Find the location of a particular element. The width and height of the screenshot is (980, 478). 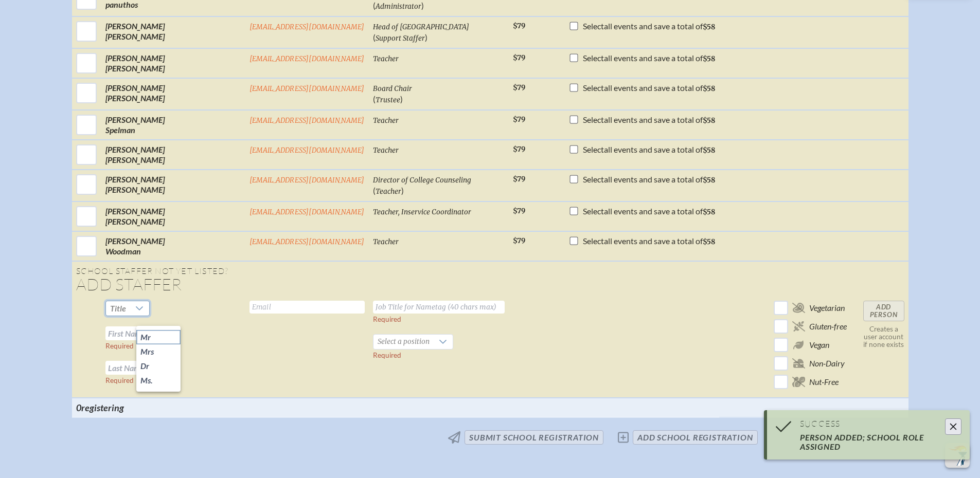

span: Mr is located at coordinates (146, 337).